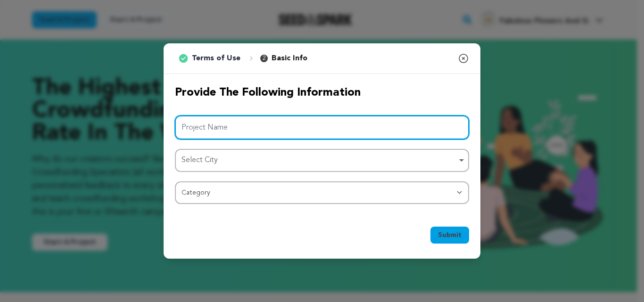 Image resolution: width=644 pixels, height=302 pixels. I want to click on p: Basic Info, so click(290, 58).